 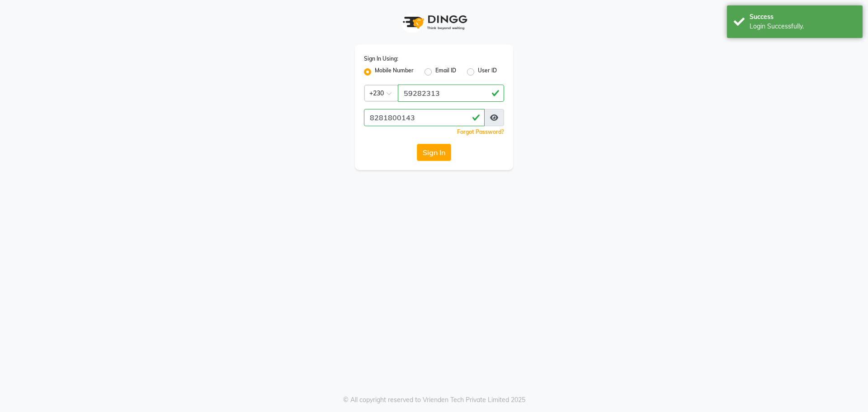 I want to click on label: Email ID, so click(x=446, y=72).